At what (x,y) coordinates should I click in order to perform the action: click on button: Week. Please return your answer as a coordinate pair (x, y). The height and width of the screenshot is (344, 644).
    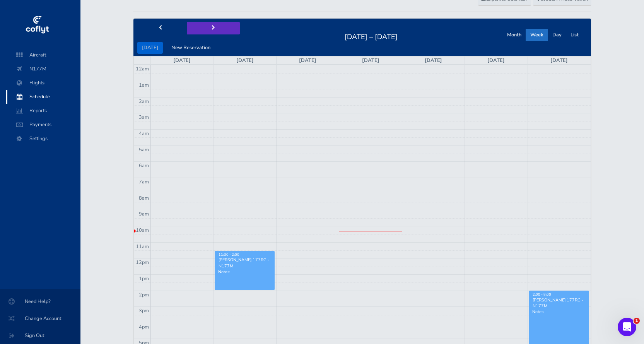
    Looking at the image, I should click on (537, 35).